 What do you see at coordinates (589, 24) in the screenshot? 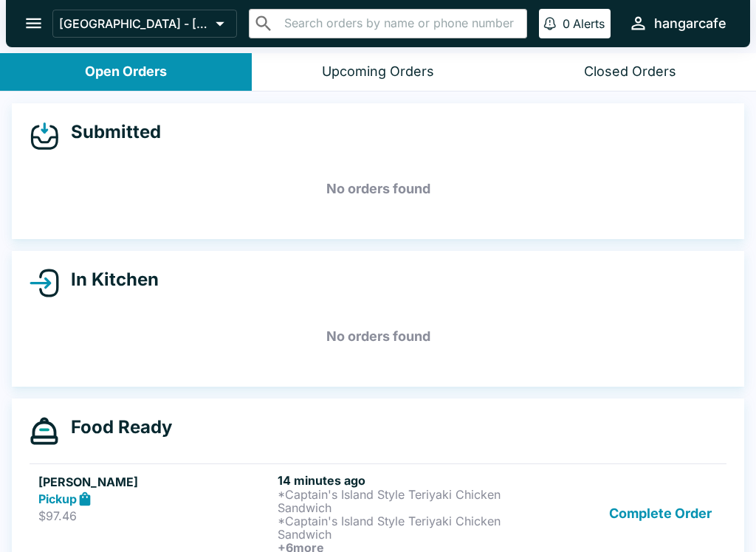
I see `p: Alerts` at bounding box center [589, 24].